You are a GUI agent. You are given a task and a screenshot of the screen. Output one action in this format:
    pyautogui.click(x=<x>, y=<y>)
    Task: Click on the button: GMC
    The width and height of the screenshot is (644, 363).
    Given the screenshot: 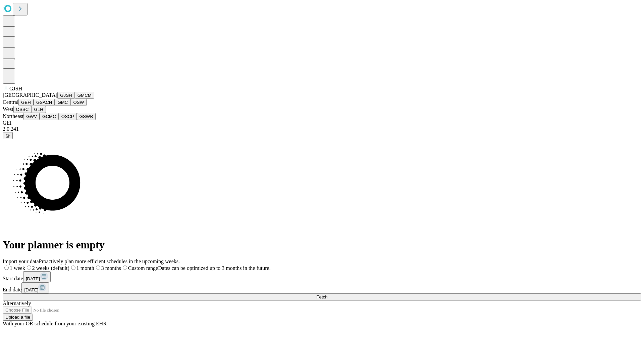 What is the action you would take?
    pyautogui.click(x=63, y=102)
    